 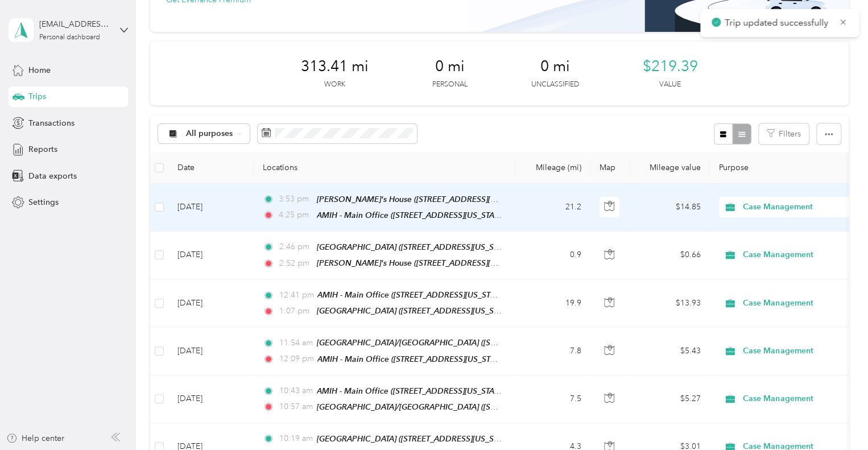 What do you see at coordinates (670, 66) in the screenshot?
I see `span: $219.39` at bounding box center [670, 66].